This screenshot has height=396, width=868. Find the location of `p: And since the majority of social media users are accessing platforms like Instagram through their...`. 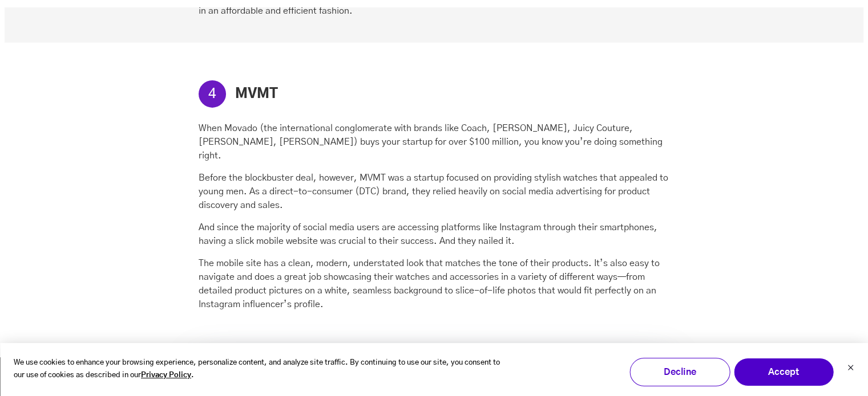

p: And since the majority of social media users are accessing platforms like Instagram through their... is located at coordinates (434, 234).